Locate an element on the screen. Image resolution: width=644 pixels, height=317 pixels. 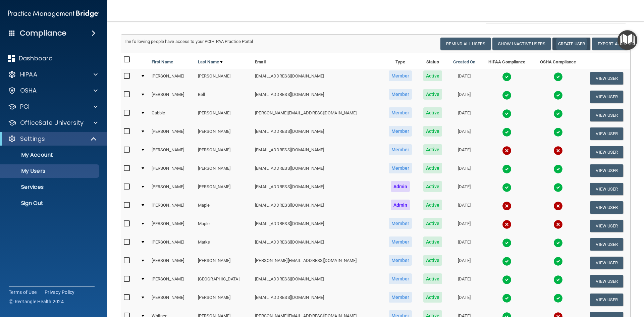
a: PCI is located at coordinates (52, 106).